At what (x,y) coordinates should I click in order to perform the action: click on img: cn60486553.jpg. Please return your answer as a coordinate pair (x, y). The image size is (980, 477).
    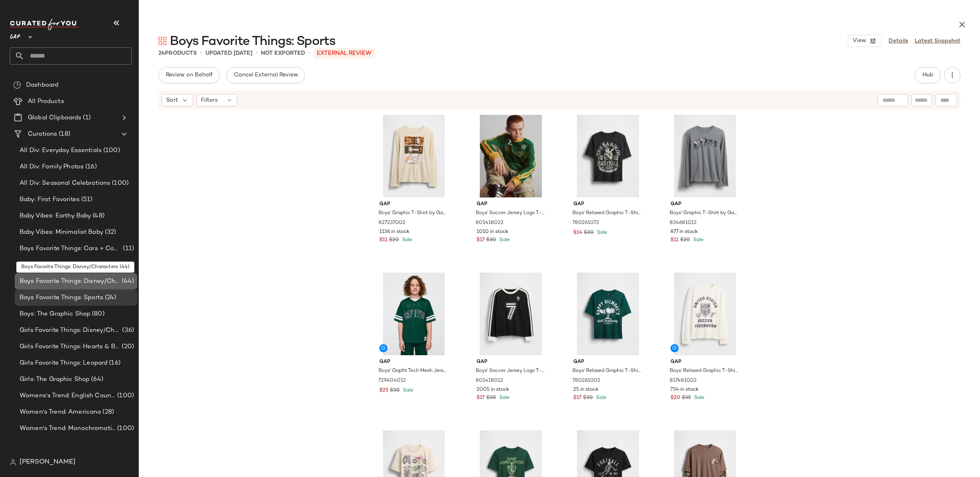
    Looking at the image, I should click on (705, 314).